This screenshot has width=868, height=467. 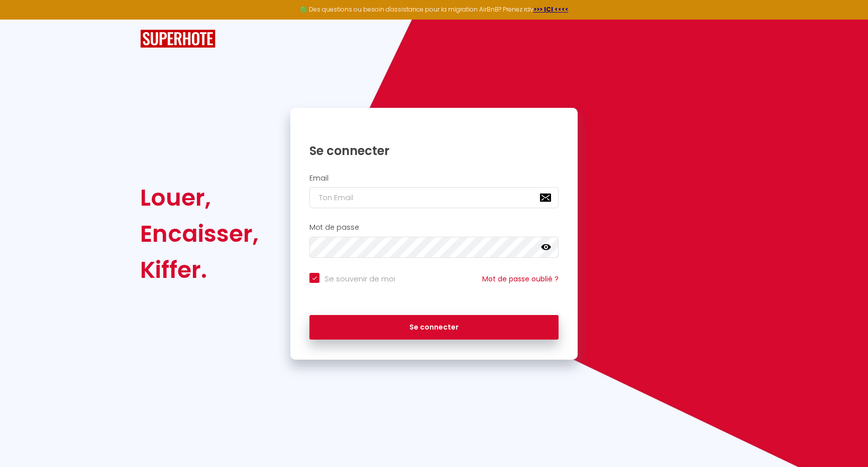 I want to click on div: Louer,, so click(x=200, y=198).